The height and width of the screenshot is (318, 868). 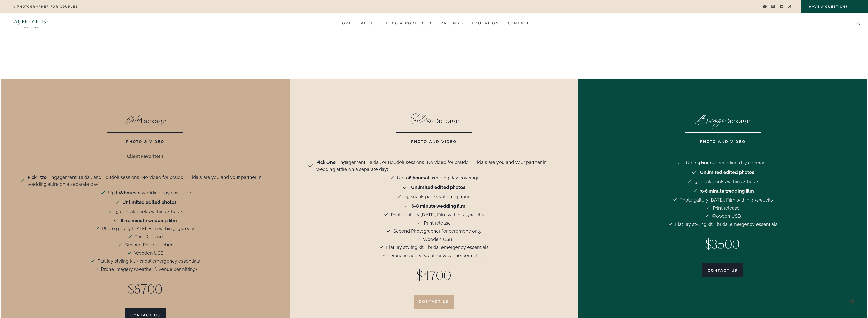 What do you see at coordinates (486, 23) in the screenshot?
I see `a: Education` at bounding box center [486, 23].